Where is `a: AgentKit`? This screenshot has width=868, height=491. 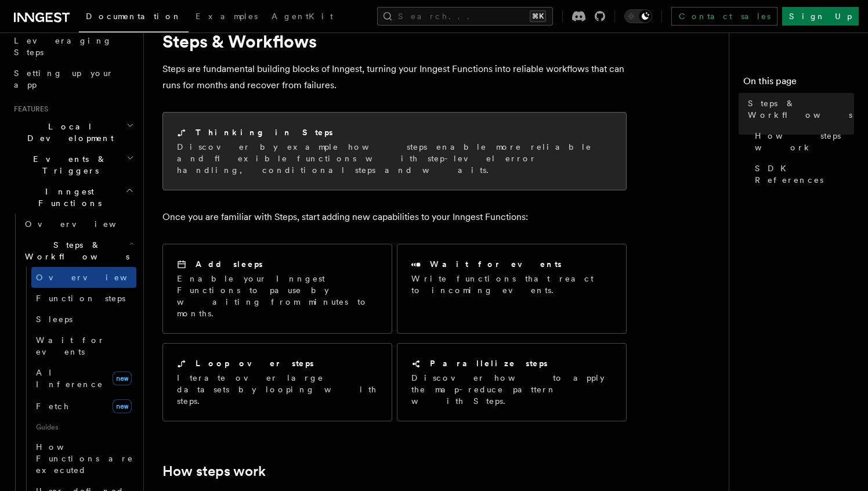
a: AgentKit is located at coordinates (302, 18).